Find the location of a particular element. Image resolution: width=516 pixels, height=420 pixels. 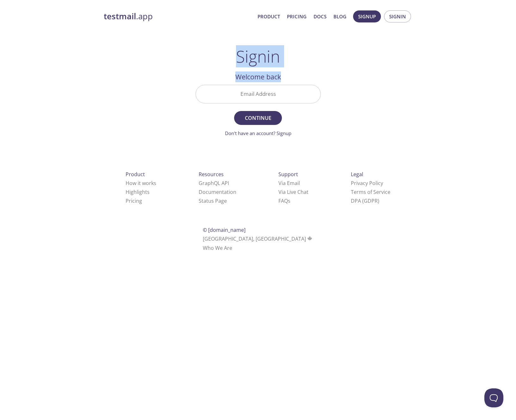

span: Signup is located at coordinates (367, 16).